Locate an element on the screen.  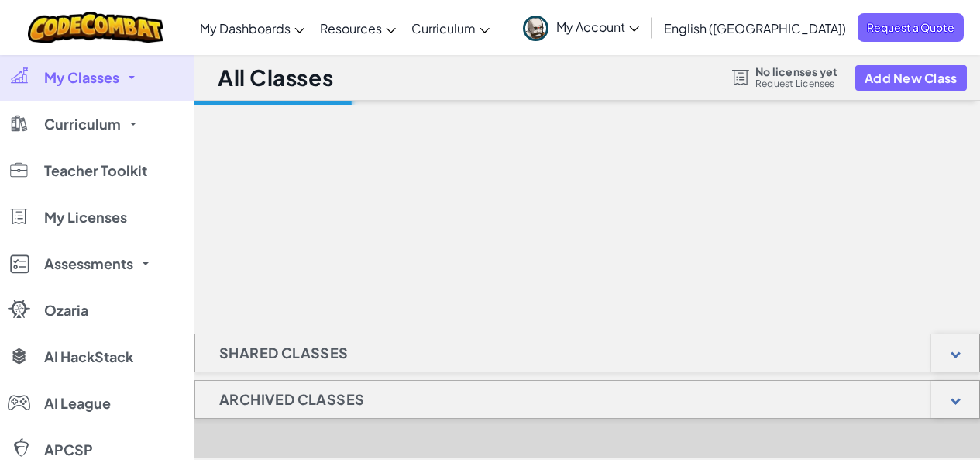
a: Curriculum is located at coordinates (451, 28).